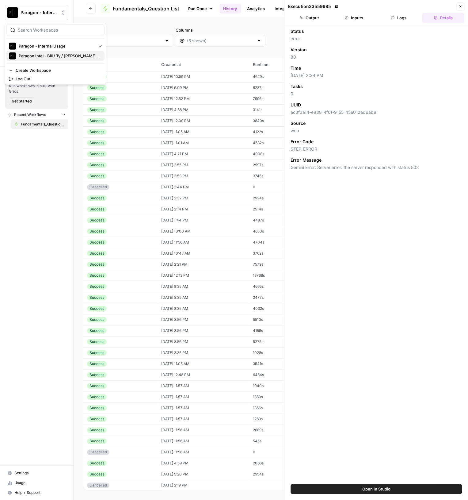 This screenshot has width=468, height=500. I want to click on td: 1380s, so click(278, 397).